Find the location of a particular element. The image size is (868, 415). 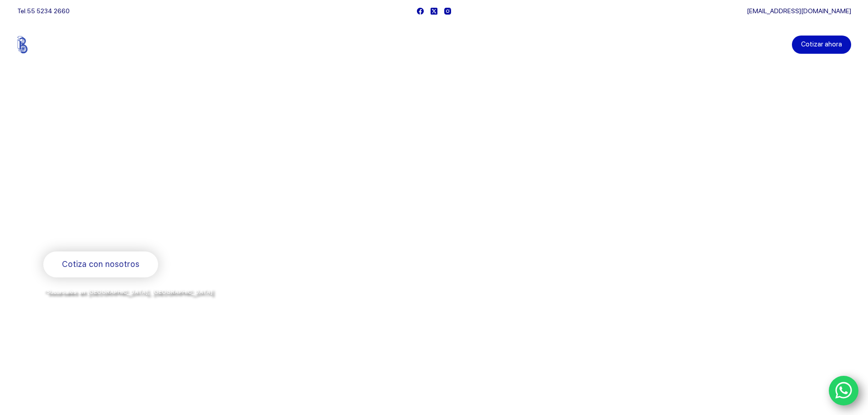

img: Balerytodo is located at coordinates (45, 45).